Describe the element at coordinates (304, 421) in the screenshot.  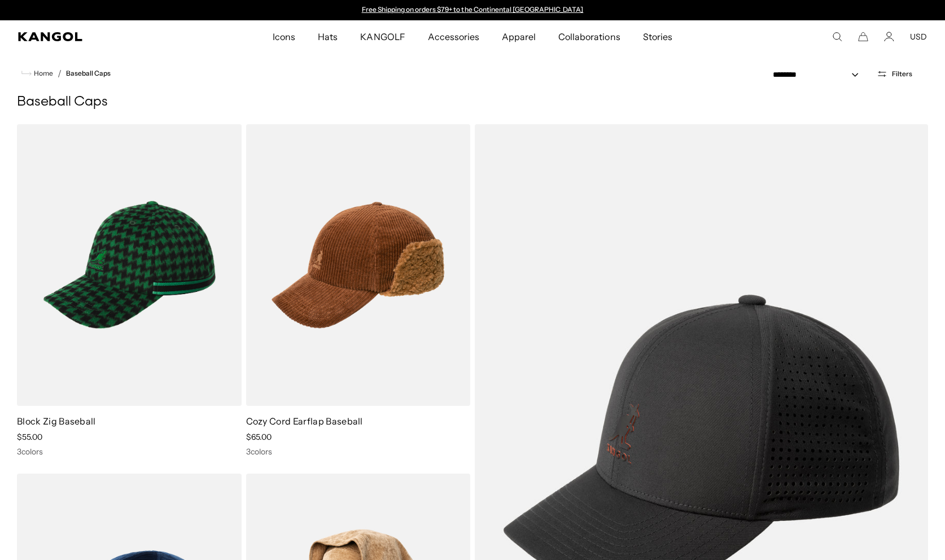
I see `a: Cozy Cord Earflap Baseball` at that location.